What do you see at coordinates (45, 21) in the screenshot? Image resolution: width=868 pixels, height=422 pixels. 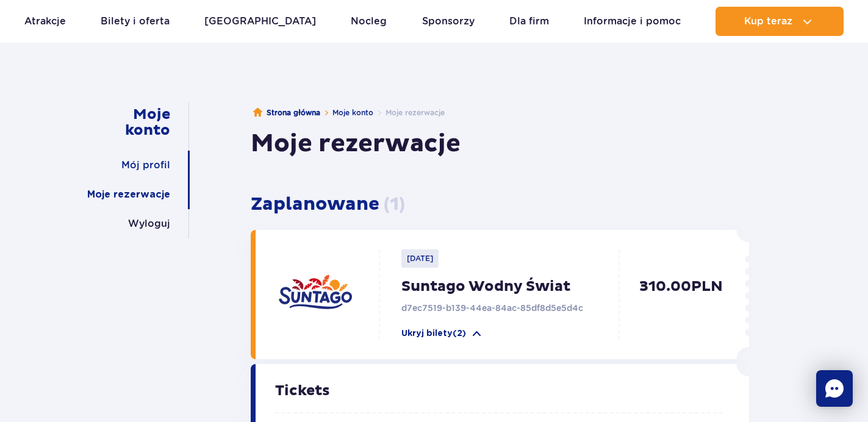 I see `a: Atrakcje` at bounding box center [45, 21].